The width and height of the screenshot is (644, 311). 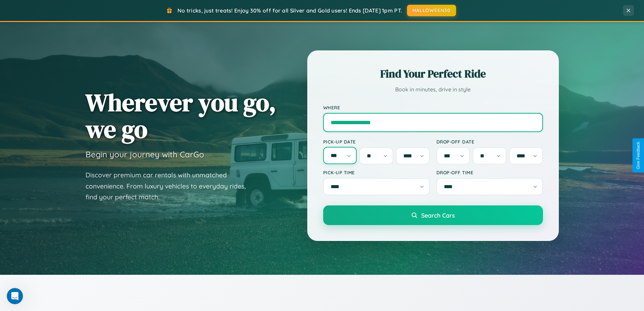 I want to click on label: Pick-up Time, so click(x=376, y=172).